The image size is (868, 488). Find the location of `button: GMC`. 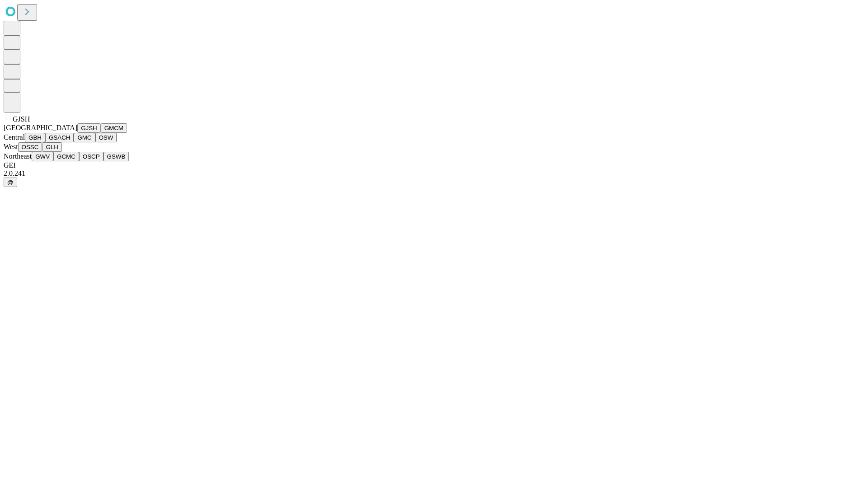

button: GMC is located at coordinates (84, 137).